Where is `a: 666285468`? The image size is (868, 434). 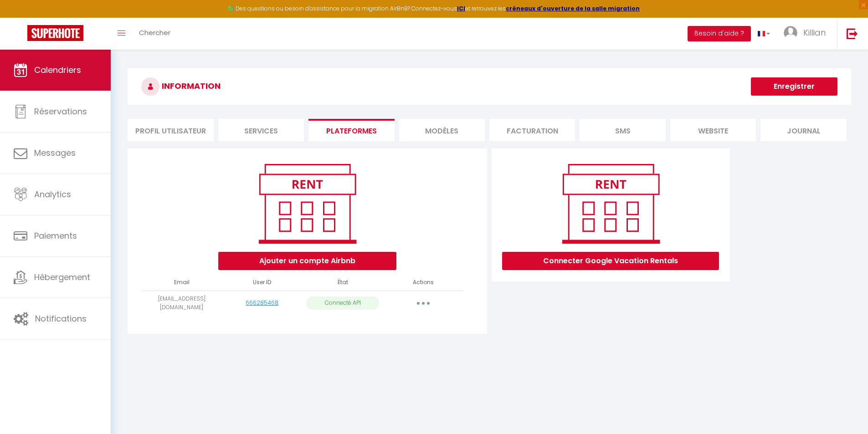 a: 666285468 is located at coordinates (262, 302).